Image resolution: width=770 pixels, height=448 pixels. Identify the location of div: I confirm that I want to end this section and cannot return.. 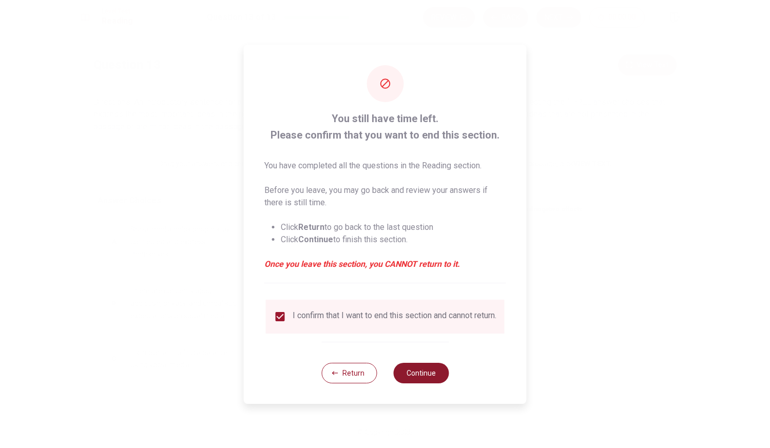
(394, 317).